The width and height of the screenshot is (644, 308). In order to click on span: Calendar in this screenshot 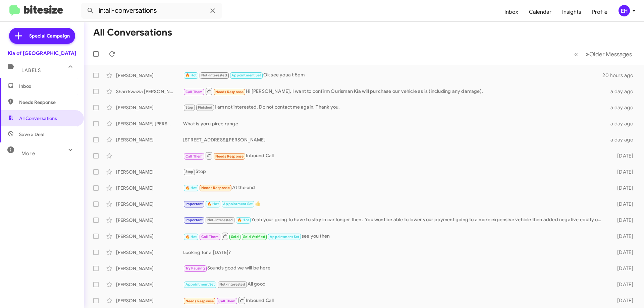, I will do `click(540, 12)`.